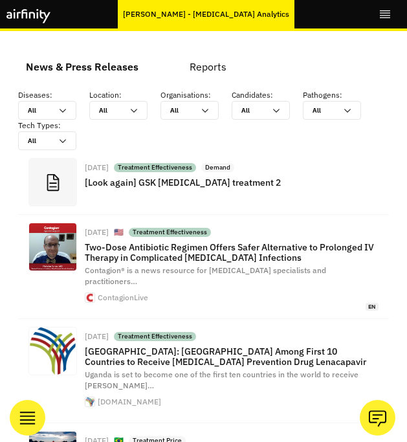  What do you see at coordinates (52, 351) in the screenshot?
I see `img: aa-logo-rgba-no-text-square.png` at bounding box center [52, 351].